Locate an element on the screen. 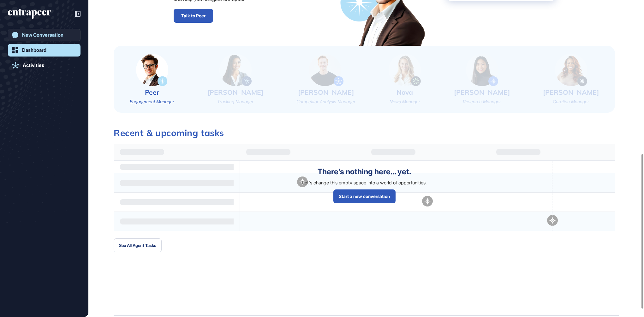  img: tracy-small.png is located at coordinates (236, 70).